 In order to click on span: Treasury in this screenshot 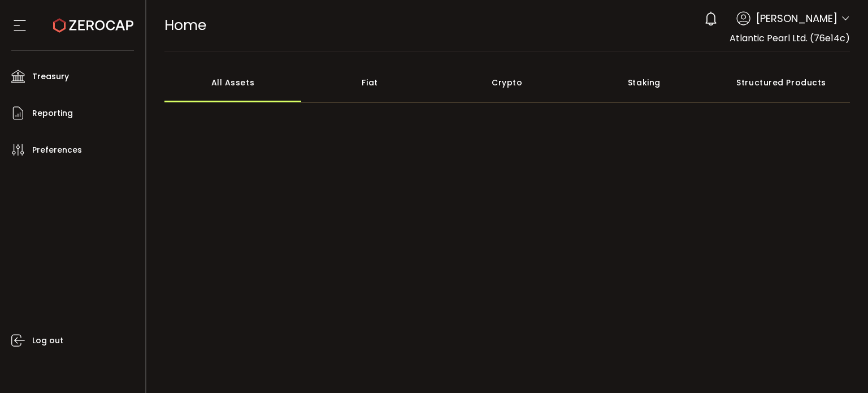, I will do `click(51, 77)`.